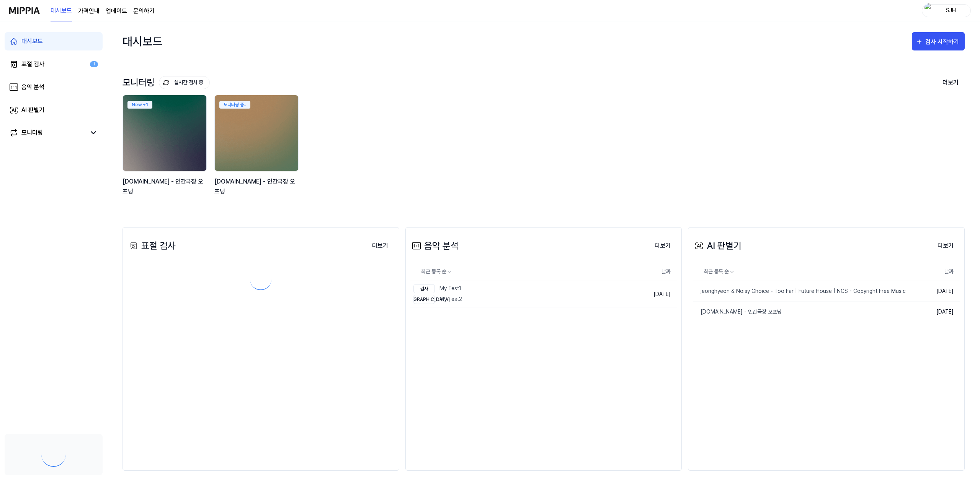 The height and width of the screenshot is (486, 980). Describe the element at coordinates (799, 291) in the screenshot. I see `div: jeonghyeon & Noisy Choice - Too Far | Future House | NCS - Copyright Free Music` at that location.